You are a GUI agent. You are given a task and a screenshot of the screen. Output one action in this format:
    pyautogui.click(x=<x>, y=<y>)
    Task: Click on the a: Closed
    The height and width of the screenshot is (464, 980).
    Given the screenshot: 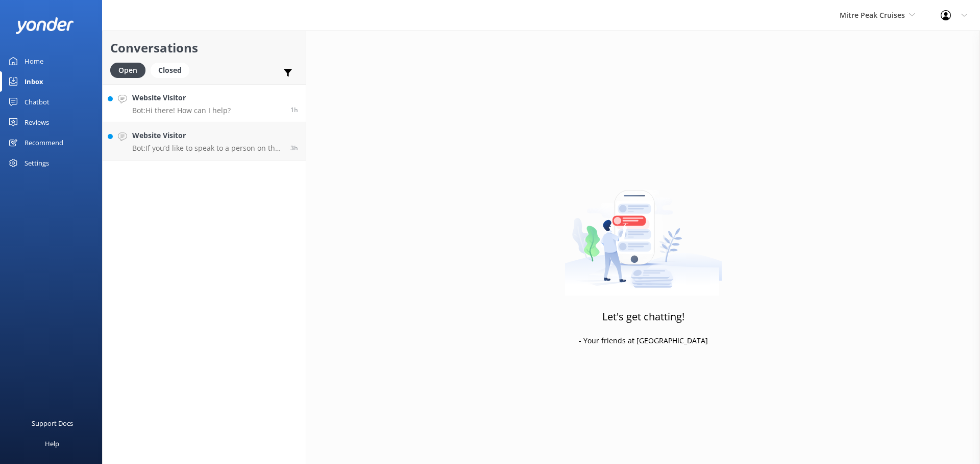 What is the action you would take?
    pyautogui.click(x=172, y=70)
    